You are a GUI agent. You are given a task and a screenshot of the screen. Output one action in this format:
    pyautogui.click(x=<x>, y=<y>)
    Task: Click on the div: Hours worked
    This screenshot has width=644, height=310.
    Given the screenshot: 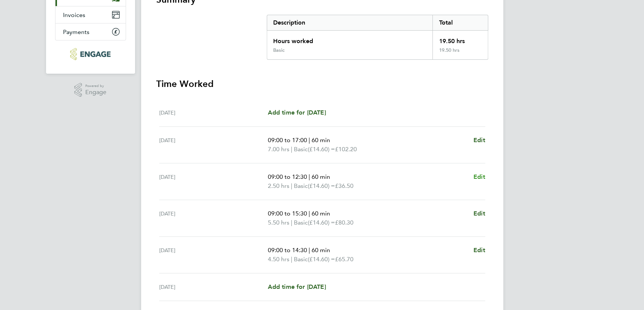 What is the action you would take?
    pyautogui.click(x=350, y=39)
    